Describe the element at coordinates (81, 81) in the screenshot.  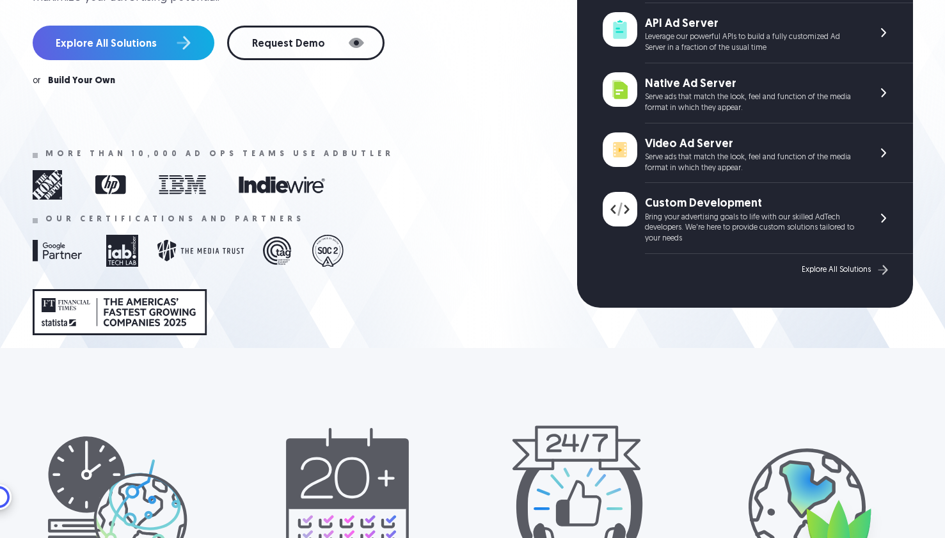
I see `div: Build Your Own` at that location.